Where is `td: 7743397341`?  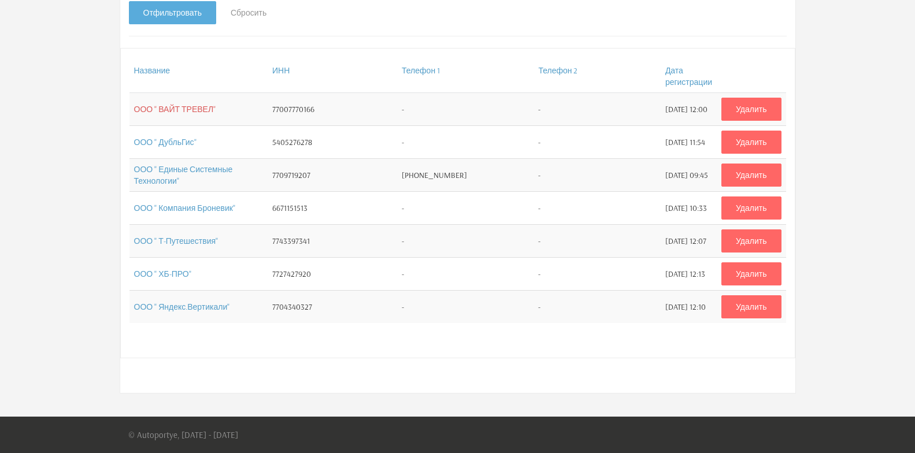 td: 7743397341 is located at coordinates (333, 241).